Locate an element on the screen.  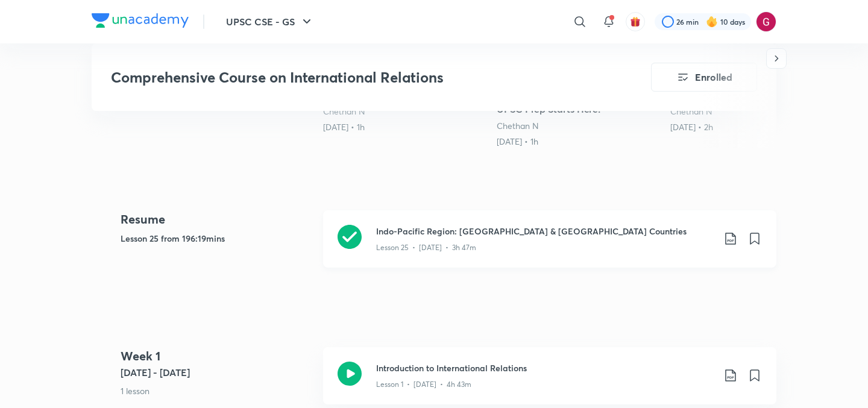
button: Enrolled is located at coordinates (704, 77).